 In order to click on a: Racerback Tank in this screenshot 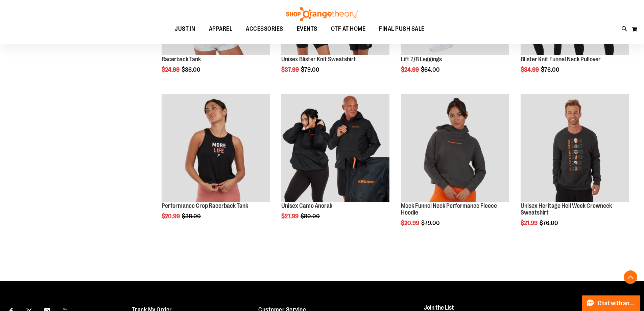, I will do `click(182, 59)`.